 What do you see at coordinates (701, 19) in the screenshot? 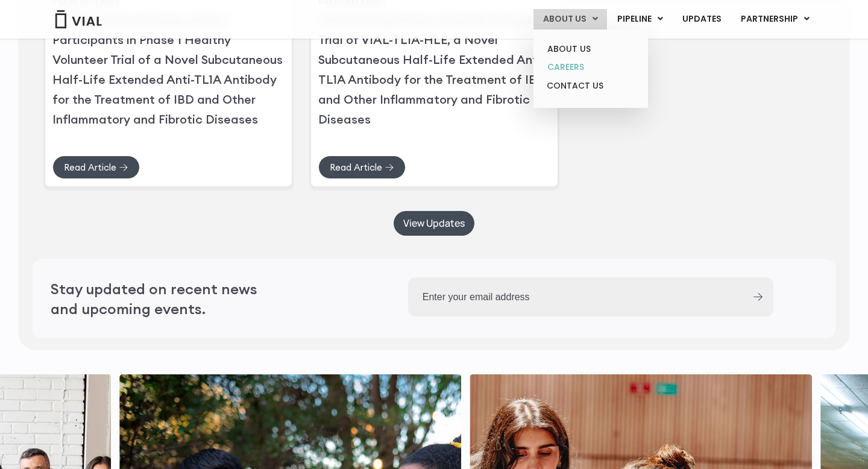
I see `a: UPDATES` at bounding box center [701, 19].